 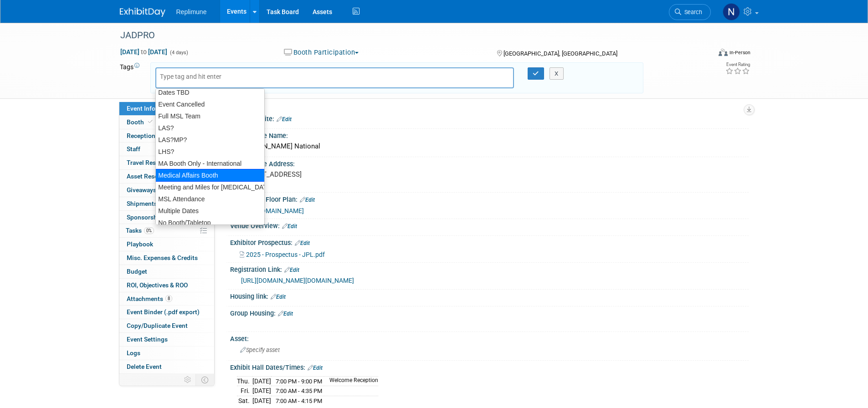 I want to click on td: Welcome Reception, so click(x=351, y=382).